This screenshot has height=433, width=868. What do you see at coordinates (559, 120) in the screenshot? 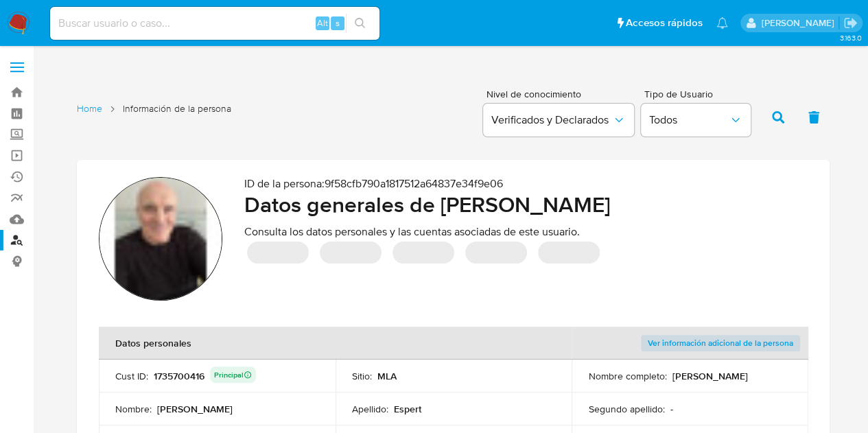
I see `button: Verificados y Declarados` at bounding box center [559, 120].